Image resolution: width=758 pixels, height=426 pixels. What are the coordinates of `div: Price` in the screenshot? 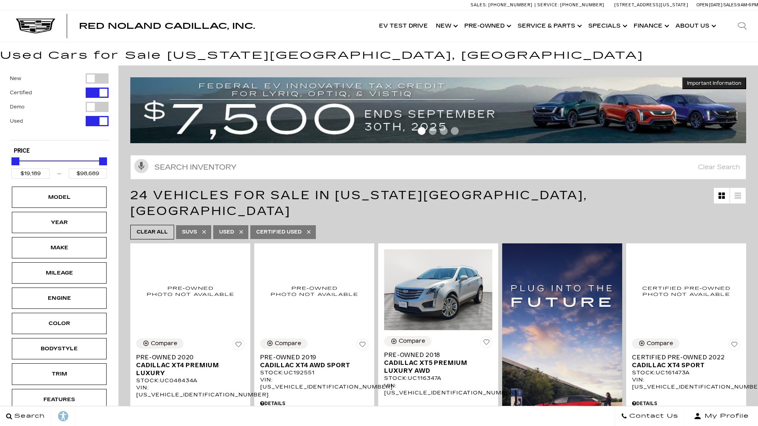 It's located at (59, 167).